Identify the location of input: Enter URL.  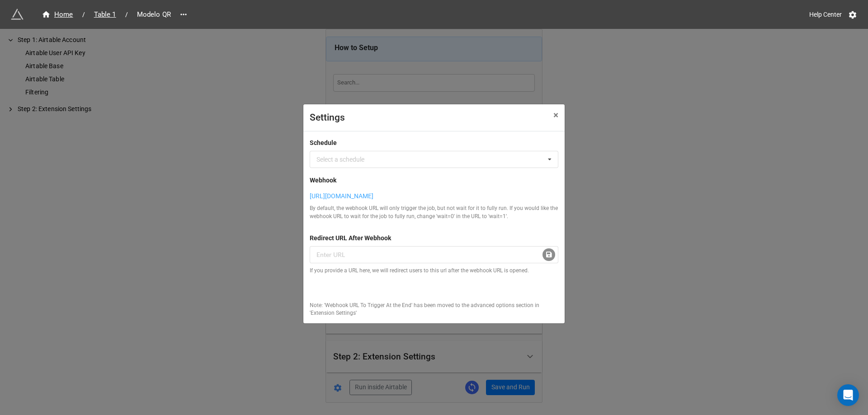
(434, 255).